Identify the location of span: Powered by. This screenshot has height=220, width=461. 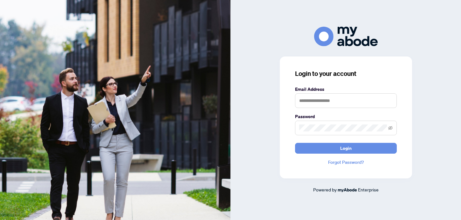
(325, 190).